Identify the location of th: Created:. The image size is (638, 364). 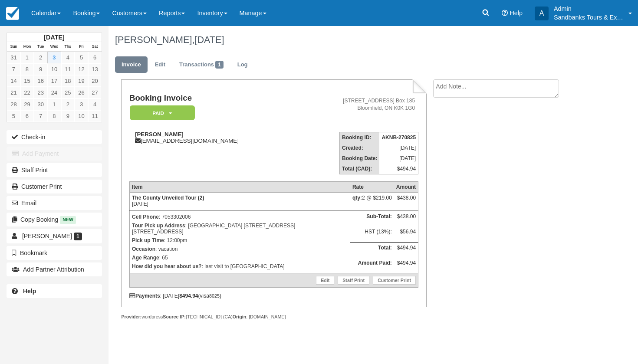
(360, 148).